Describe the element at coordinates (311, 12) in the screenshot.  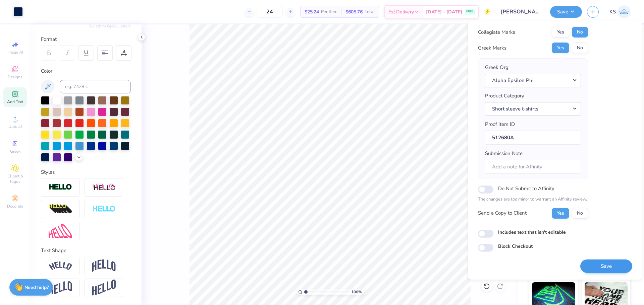
I see `span: $25.24` at that location.